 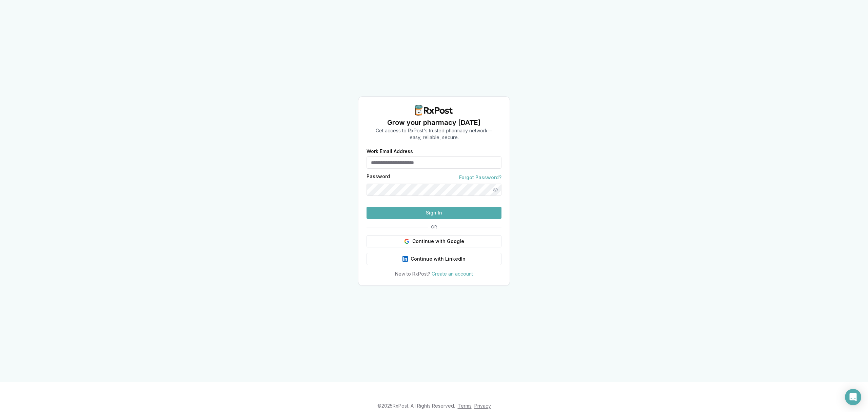 I want to click on p: Get access to RxPost's trusted pharmacy network— easy, reliable, secure., so click(x=434, y=134).